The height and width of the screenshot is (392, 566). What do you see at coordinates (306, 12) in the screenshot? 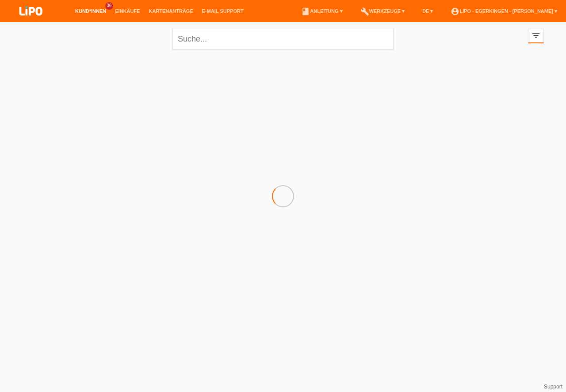
I see `i: book` at bounding box center [306, 12].